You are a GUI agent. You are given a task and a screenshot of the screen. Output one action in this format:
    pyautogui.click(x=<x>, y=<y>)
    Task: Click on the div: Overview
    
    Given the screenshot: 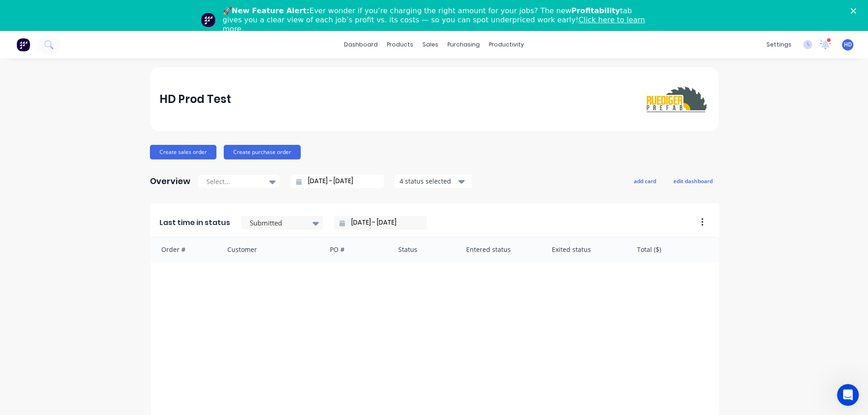 What is the action you would take?
    pyautogui.click(x=170, y=182)
    